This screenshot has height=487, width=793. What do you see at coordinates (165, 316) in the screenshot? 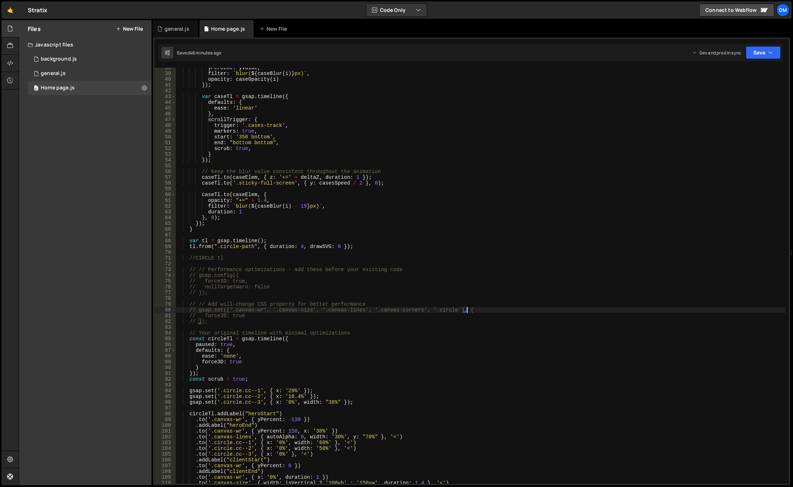
I see `div: 81` at bounding box center [165, 316].